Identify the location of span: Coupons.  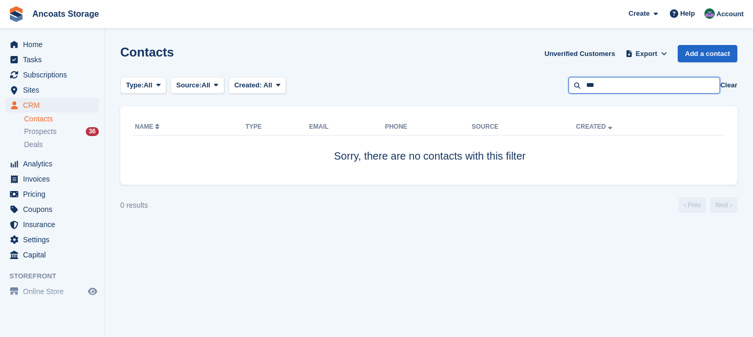
(54, 209).